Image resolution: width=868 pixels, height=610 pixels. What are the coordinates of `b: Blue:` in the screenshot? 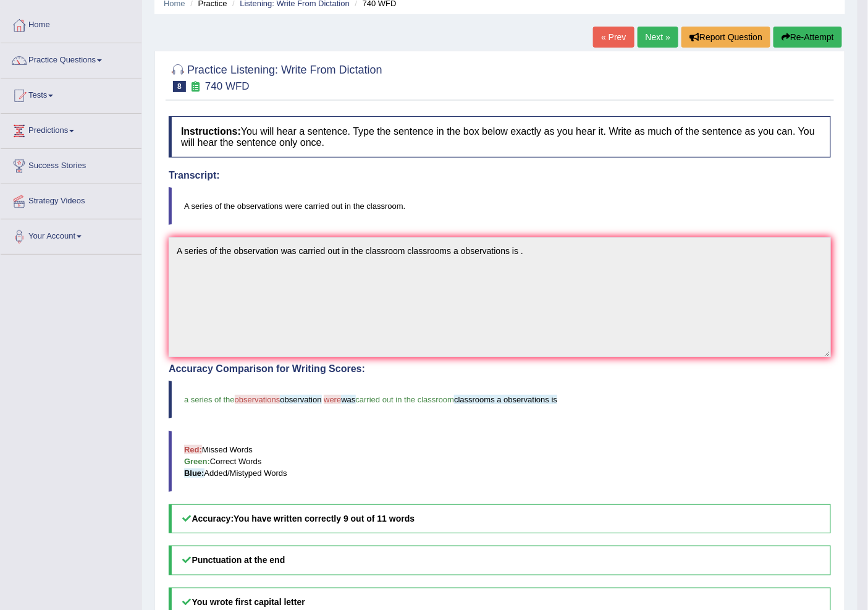 It's located at (194, 473).